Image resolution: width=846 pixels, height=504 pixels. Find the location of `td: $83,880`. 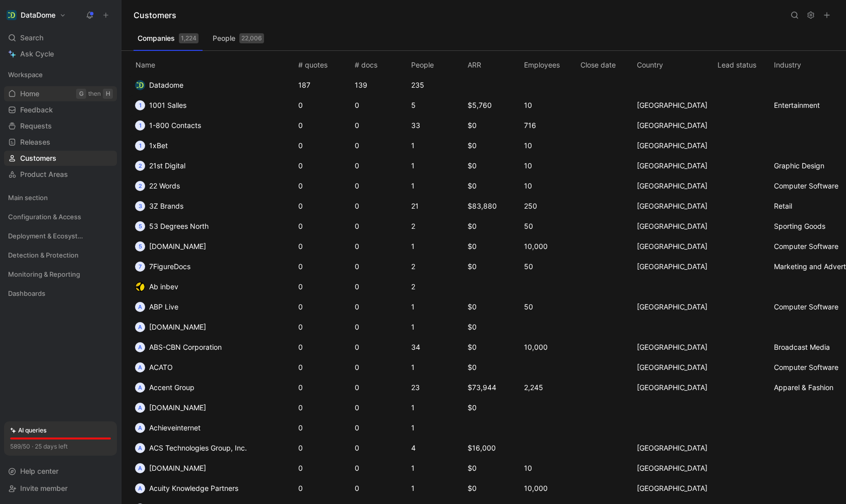

td: $83,880 is located at coordinates (494, 206).